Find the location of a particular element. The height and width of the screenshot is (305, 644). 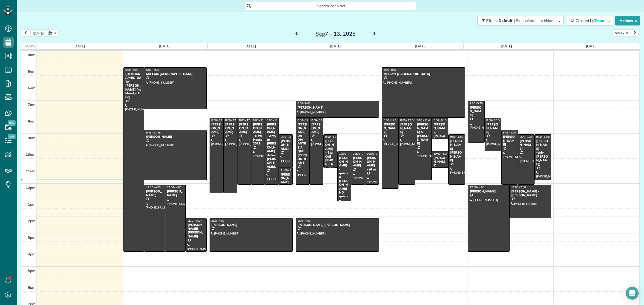

span: 8:45 - 12:00 is located at coordinates (510, 132).